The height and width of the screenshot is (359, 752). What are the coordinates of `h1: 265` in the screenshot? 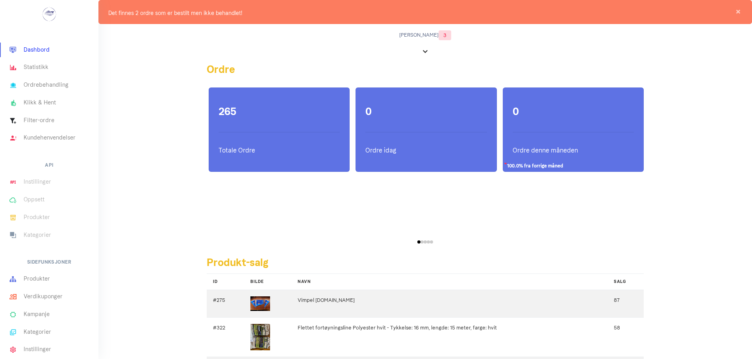 It's located at (279, 111).